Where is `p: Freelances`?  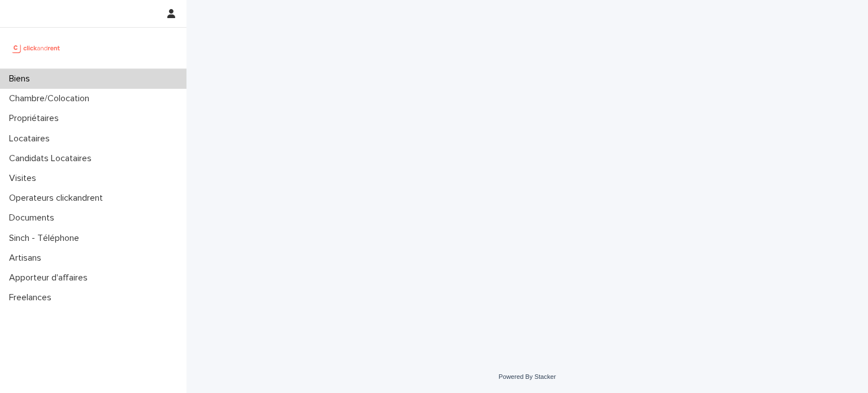 p: Freelances is located at coordinates (32, 297).